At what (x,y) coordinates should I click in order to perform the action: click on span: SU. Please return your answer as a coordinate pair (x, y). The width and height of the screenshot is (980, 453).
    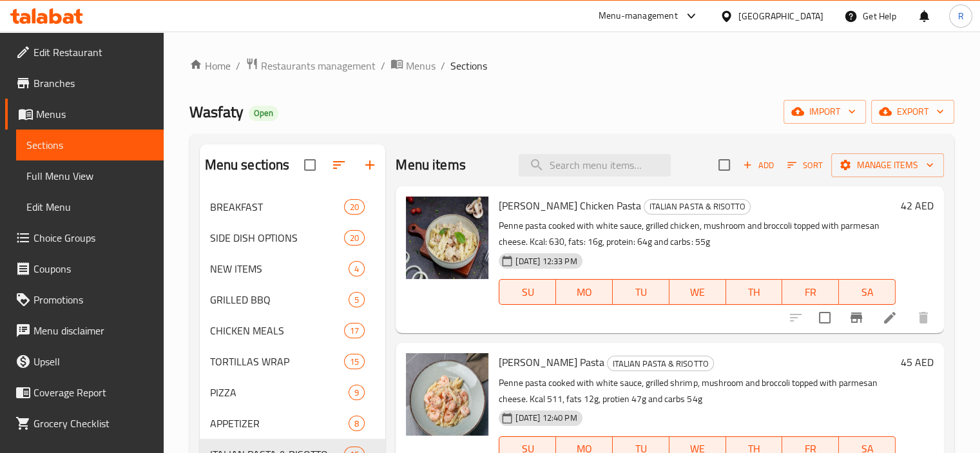
    Looking at the image, I should click on (527, 292).